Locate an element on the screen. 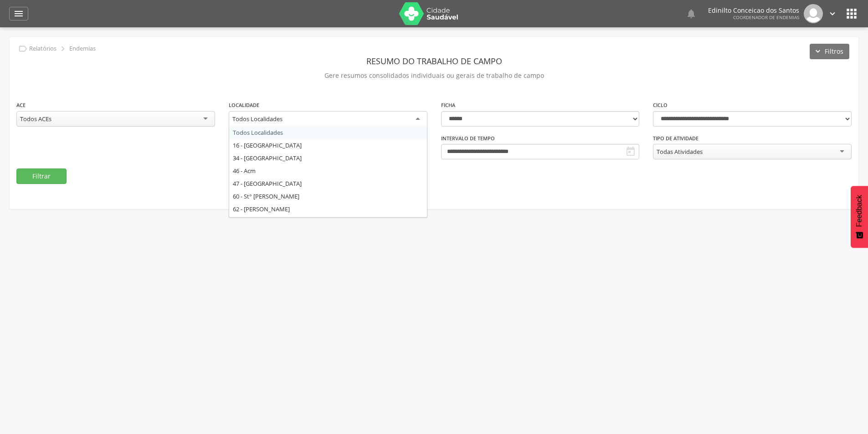 The image size is (868, 434). p: Edinilto Conceicao dos Santos is located at coordinates (754, 10).